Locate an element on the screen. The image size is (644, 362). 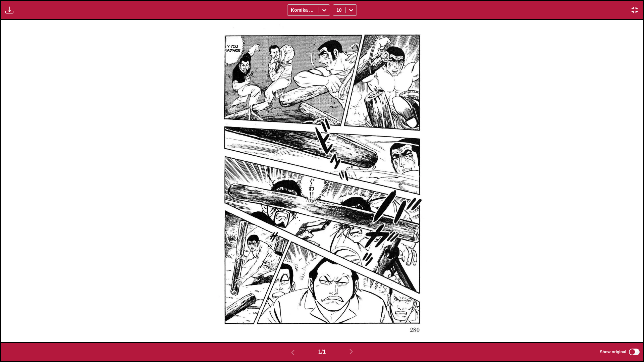
img: Next page is located at coordinates (351, 352).